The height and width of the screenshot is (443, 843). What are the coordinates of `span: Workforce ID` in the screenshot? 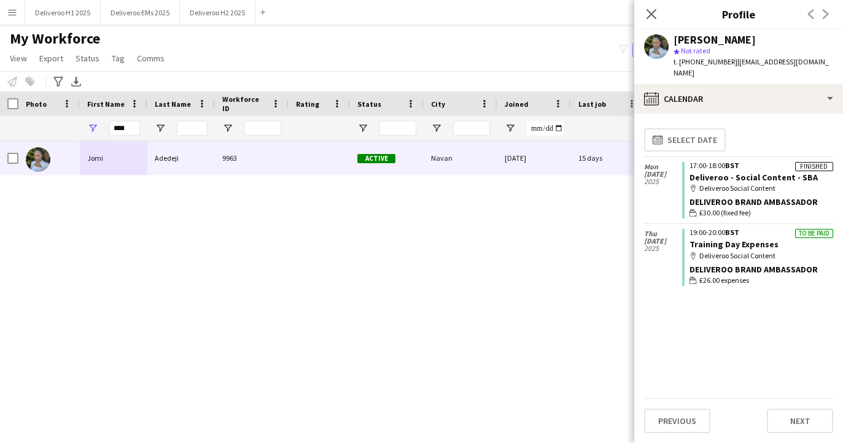 It's located at (244, 104).